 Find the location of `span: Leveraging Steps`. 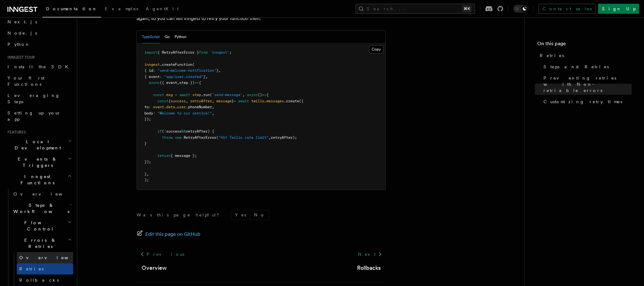

span: Leveraging Steps is located at coordinates (33, 98).